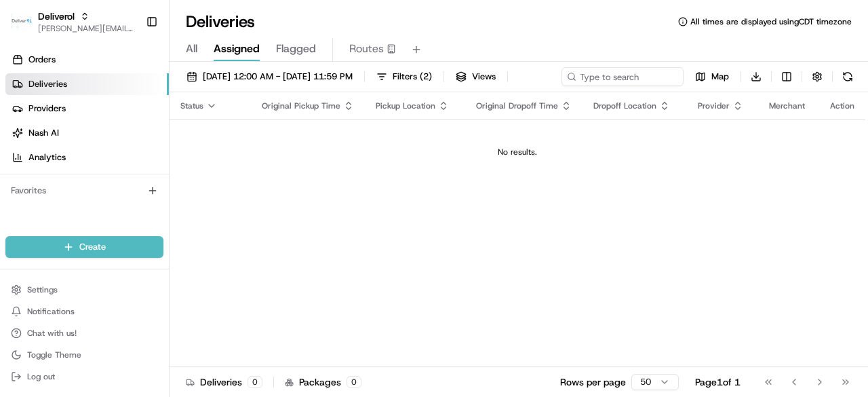 Image resolution: width=868 pixels, height=397 pixels. Describe the element at coordinates (771, 21) in the screenshot. I see `span: All times are displayed using CDT timezone` at that location.